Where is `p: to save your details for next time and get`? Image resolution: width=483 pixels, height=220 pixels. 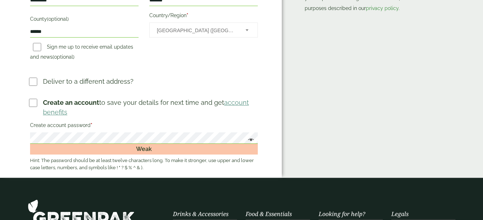
p: to save your details for next time and get is located at coordinates (151, 107).